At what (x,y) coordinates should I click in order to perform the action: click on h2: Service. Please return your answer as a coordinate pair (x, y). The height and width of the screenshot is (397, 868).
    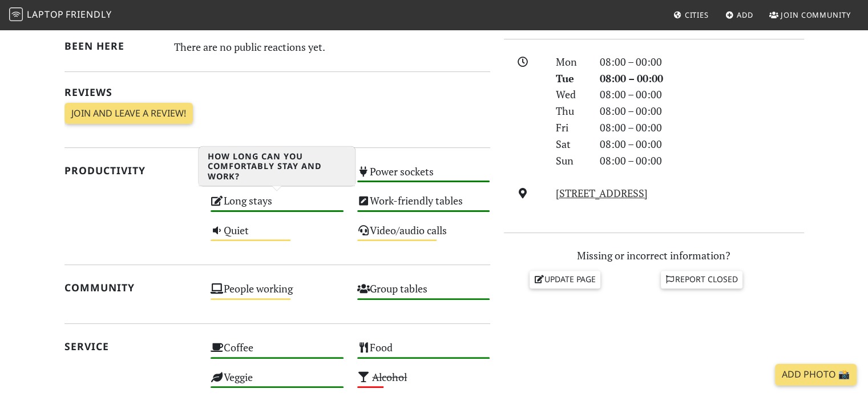
    Looking at the image, I should click on (131, 346).